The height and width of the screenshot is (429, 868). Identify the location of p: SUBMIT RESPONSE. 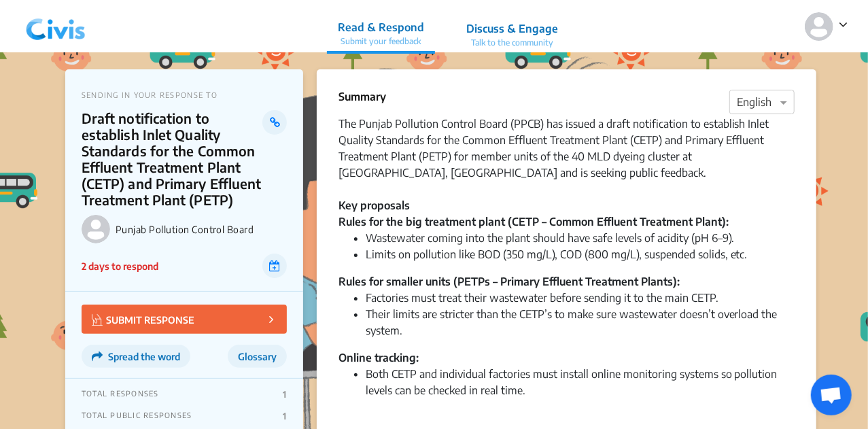
(143, 319).